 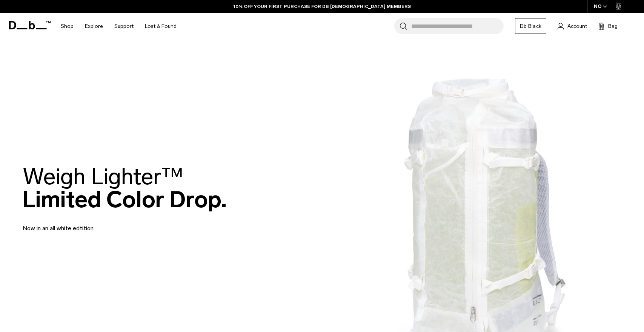 What do you see at coordinates (577, 26) in the screenshot?
I see `span: Account` at bounding box center [577, 26].